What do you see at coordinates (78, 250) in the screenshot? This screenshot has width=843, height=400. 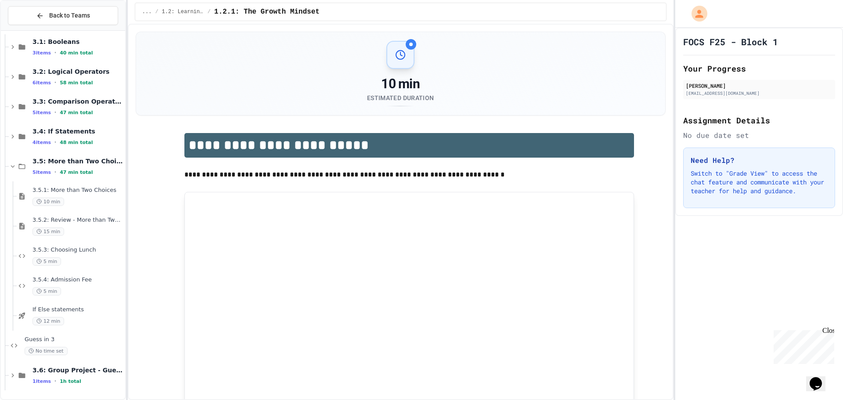 I see `span: 3.5.3: Choosing Lunch` at bounding box center [78, 250].